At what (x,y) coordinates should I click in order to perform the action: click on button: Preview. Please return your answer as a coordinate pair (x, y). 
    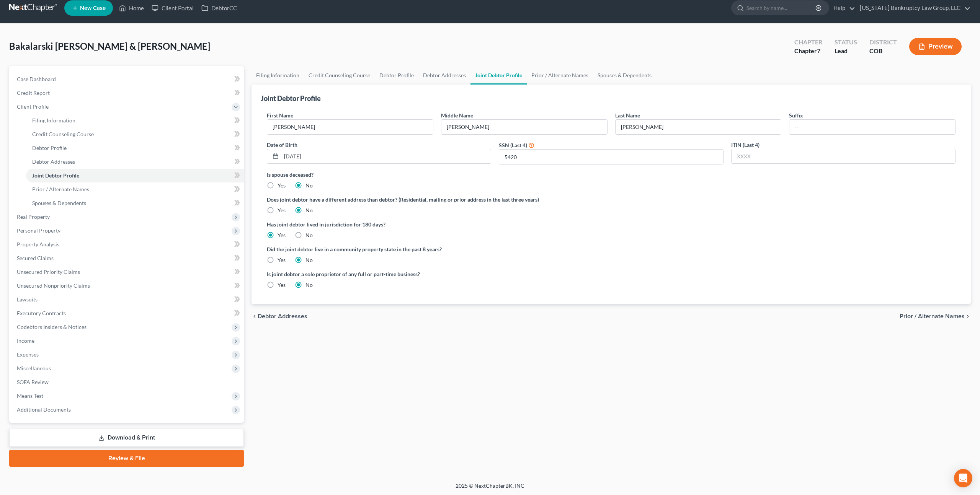
    Looking at the image, I should click on (935, 46).